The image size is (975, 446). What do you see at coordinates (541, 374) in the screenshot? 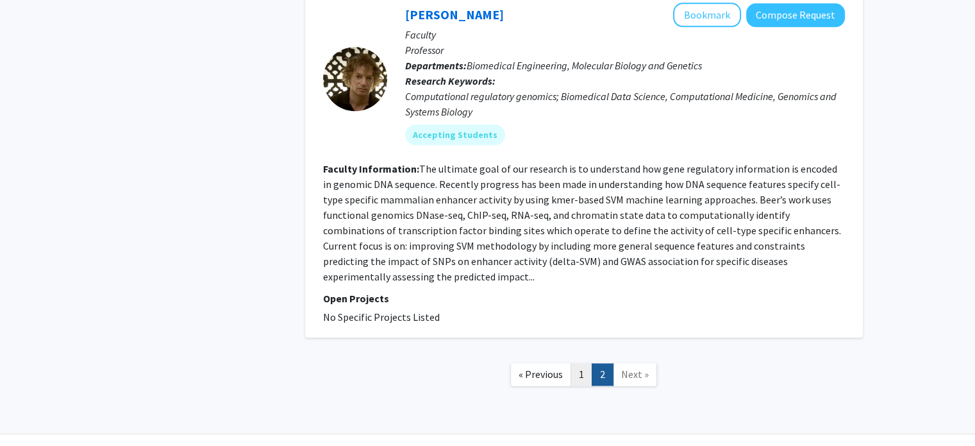
I see `a: Previous` at bounding box center [541, 374].